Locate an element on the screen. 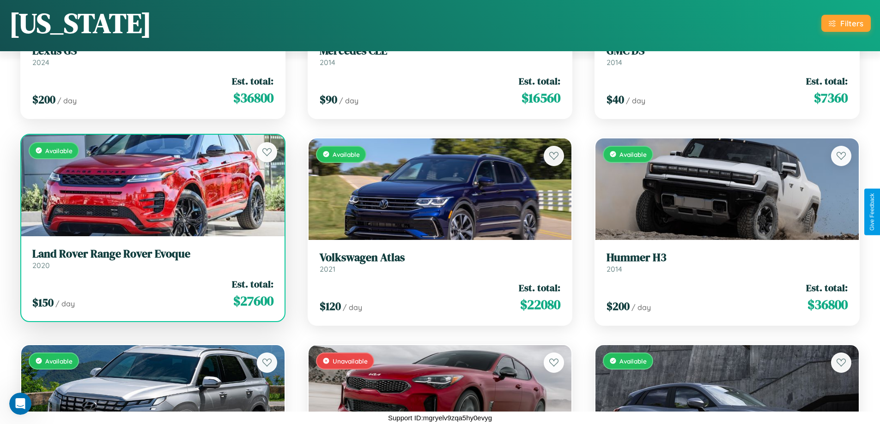 Image resolution: width=880 pixels, height=424 pixels. span: Unavailable is located at coordinates (350, 361).